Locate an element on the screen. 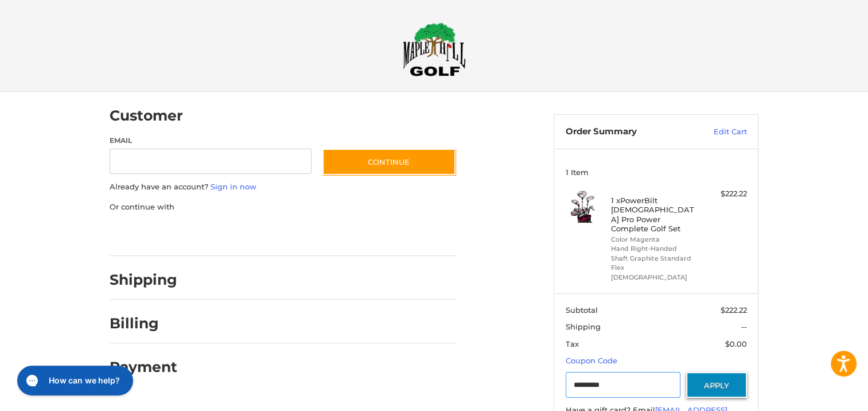  a: Edit Cart is located at coordinates (717, 132).